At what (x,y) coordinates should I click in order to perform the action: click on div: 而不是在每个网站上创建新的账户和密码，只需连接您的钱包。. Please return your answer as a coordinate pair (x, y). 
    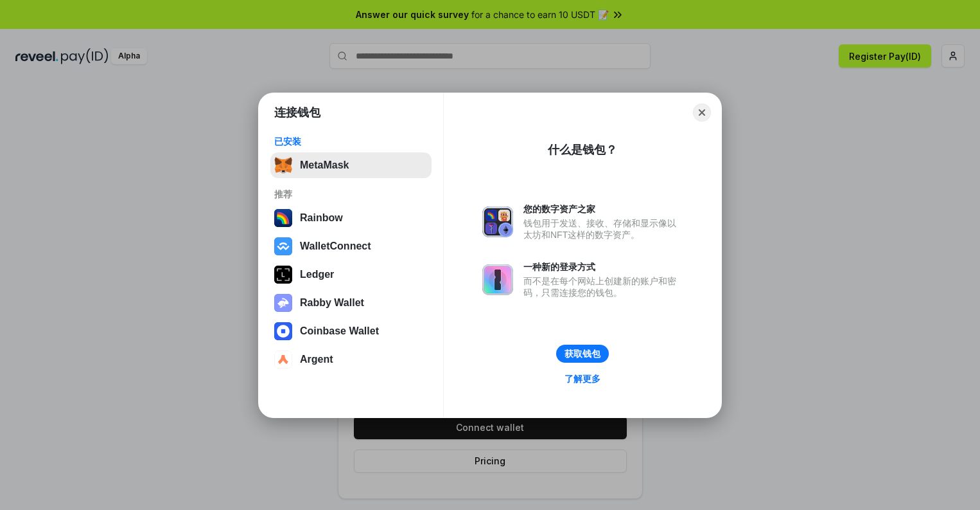
    Looking at the image, I should click on (603, 286).